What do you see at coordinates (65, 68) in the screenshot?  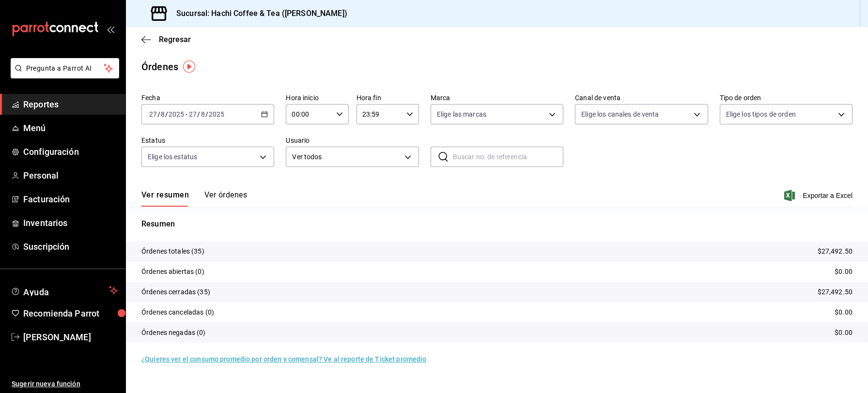 I see `button: Pregunta a Parrot AI` at bounding box center [65, 68].